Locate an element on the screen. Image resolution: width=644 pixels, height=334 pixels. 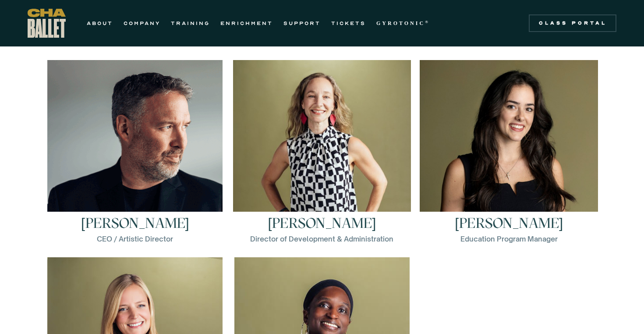
a: COMPANY is located at coordinates (142, 23).